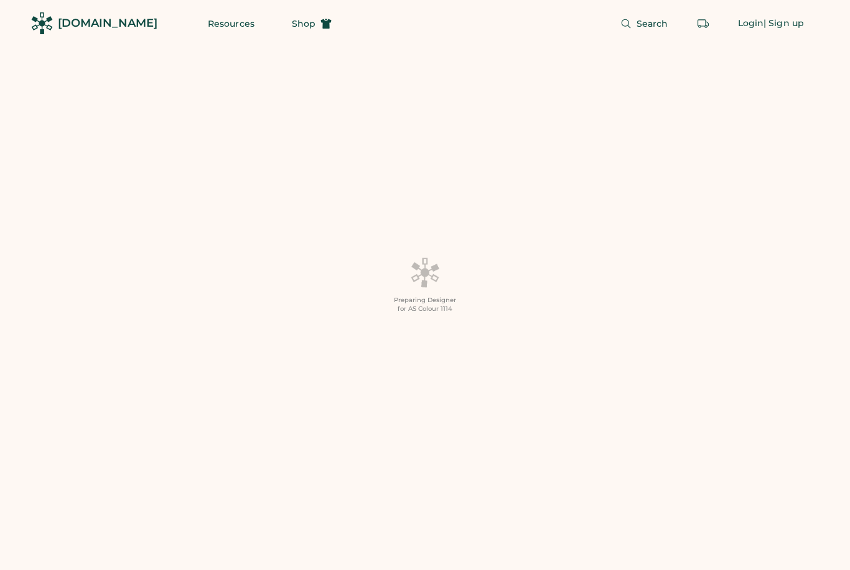 This screenshot has width=850, height=570. Describe the element at coordinates (312, 24) in the screenshot. I see `button: Shop` at that location.